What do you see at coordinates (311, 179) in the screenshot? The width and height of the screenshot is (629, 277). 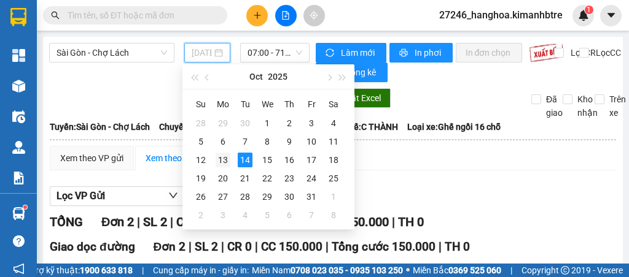 I see `td: 2025-10-24` at bounding box center [311, 179].